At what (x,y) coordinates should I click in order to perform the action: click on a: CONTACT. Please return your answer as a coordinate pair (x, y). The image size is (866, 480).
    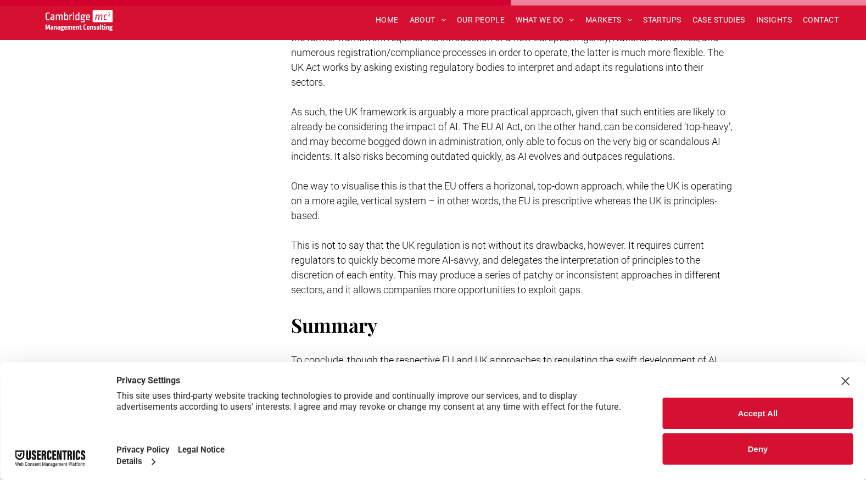
    Looking at the image, I should click on (820, 20).